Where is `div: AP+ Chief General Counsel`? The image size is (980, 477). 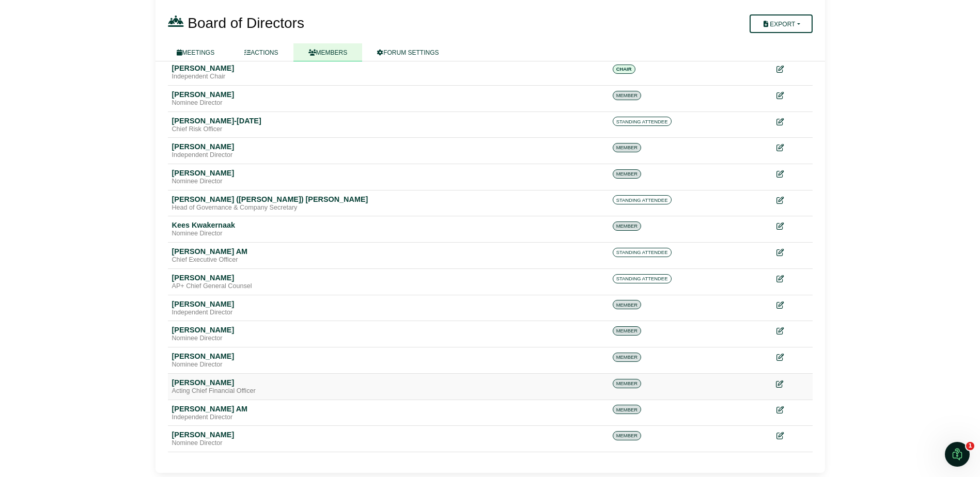 div: AP+ Chief General Counsel is located at coordinates (335, 286).